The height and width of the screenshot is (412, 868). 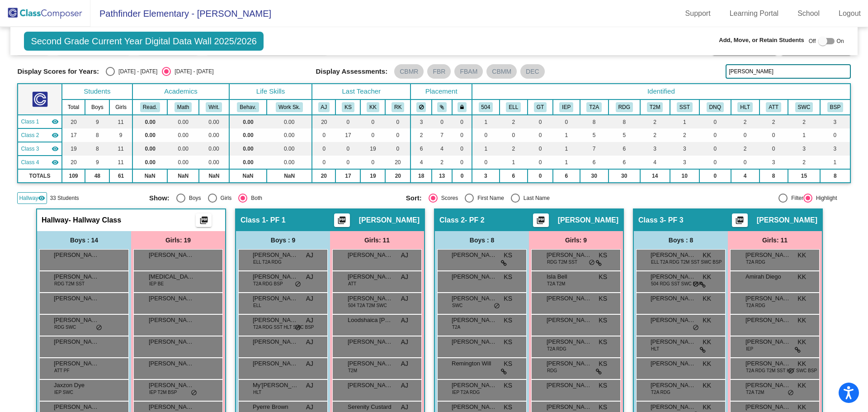 I want to click on button: ATT, so click(x=773, y=108).